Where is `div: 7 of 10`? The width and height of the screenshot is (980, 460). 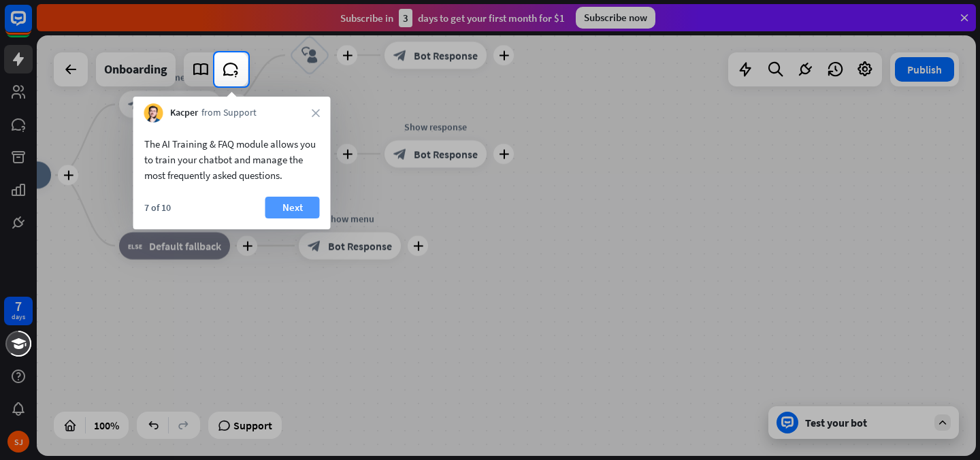 div: 7 of 10 is located at coordinates (157, 208).